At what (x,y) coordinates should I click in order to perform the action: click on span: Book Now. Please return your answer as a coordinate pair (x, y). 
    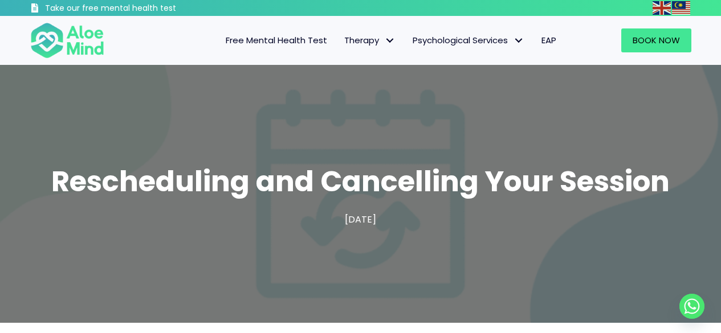
    Looking at the image, I should click on (656, 40).